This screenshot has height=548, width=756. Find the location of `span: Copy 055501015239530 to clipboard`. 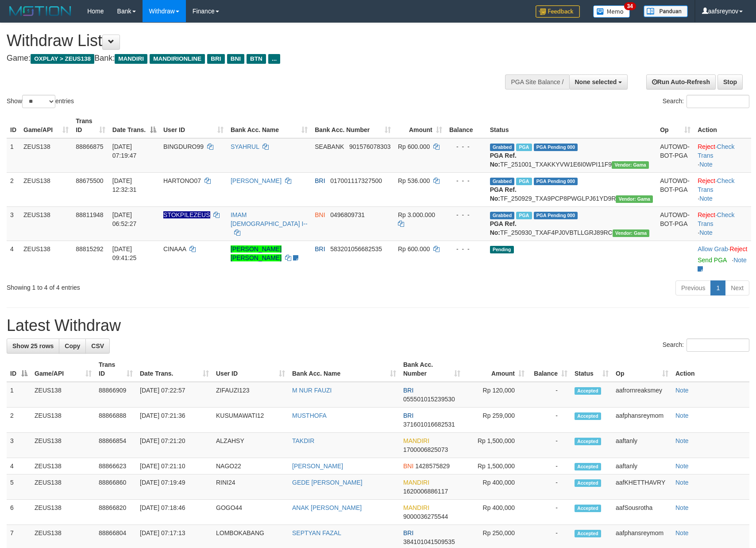

span: Copy 055501015239530 to clipboard is located at coordinates (429, 399).